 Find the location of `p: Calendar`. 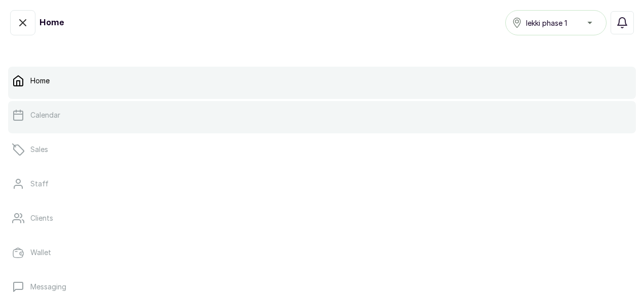

p: Calendar is located at coordinates (45, 115).